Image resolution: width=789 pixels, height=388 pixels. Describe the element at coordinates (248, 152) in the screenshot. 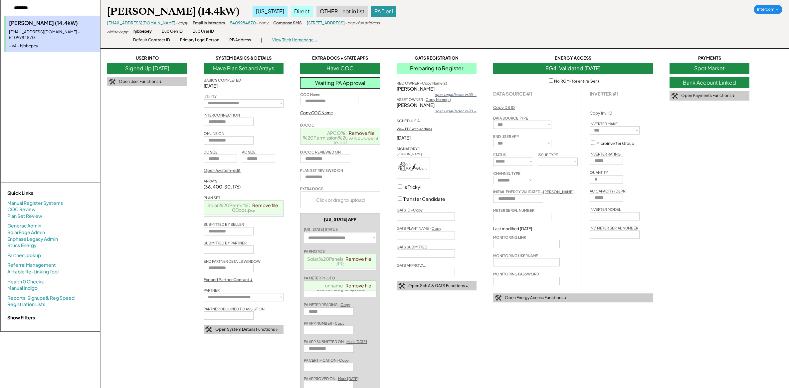

I see `div: AC SIZE` at that location.